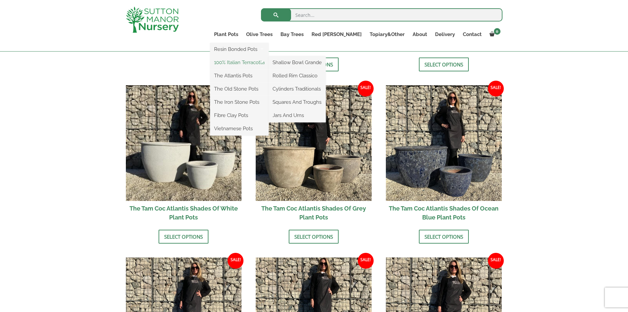 This screenshot has height=312, width=628. What do you see at coordinates (292, 34) in the screenshot?
I see `a: Bay Trees` at bounding box center [292, 34].